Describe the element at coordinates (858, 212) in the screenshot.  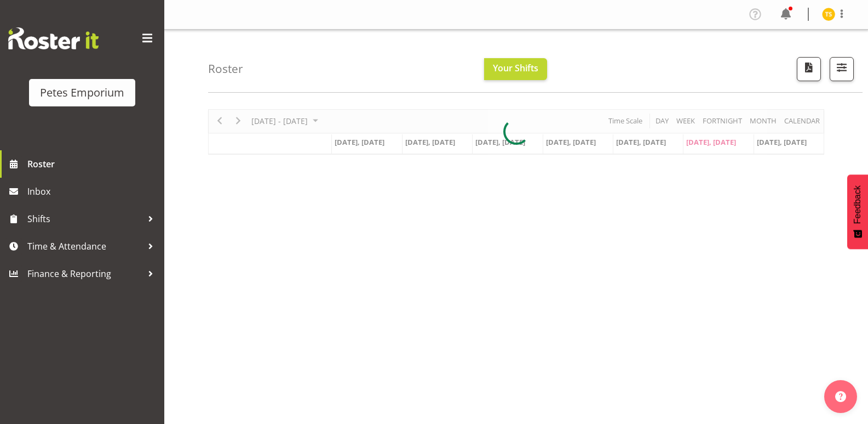
I see `button: Feedback - Show survey` at that location.